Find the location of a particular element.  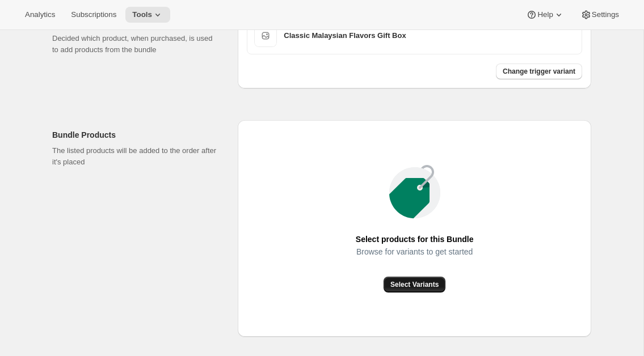

button: Select Variants is located at coordinates (414, 285).